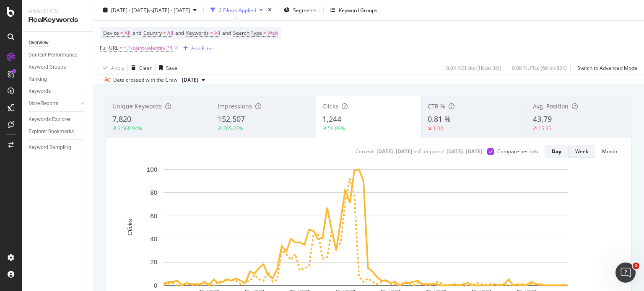  I want to click on span: Search Type, so click(247, 33).